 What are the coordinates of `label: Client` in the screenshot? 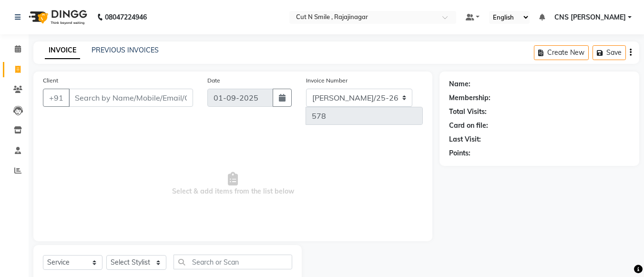 It's located at (51, 81).